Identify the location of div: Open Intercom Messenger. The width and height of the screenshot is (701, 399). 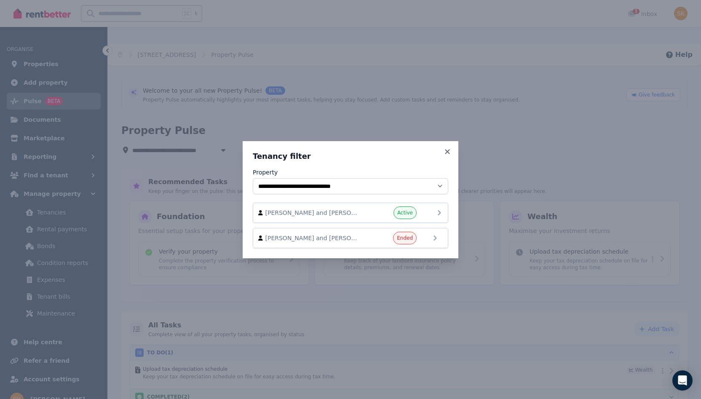
(683, 381).